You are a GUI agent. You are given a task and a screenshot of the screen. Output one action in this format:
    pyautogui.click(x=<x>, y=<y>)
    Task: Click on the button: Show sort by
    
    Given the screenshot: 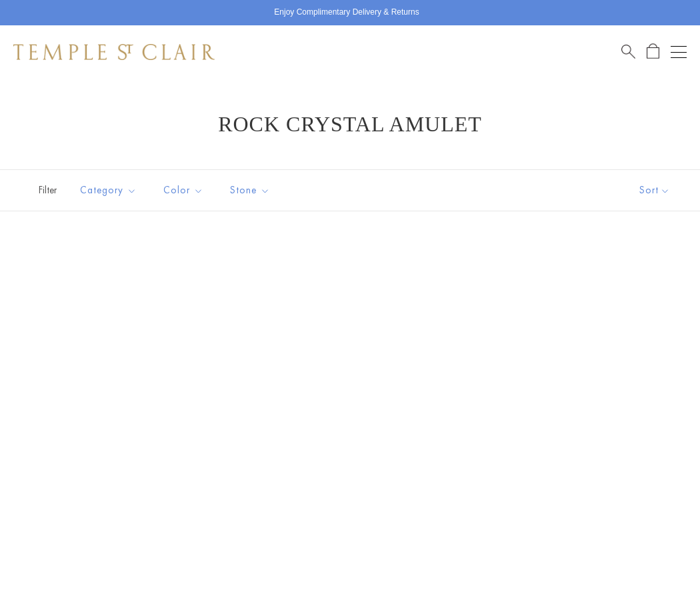 What is the action you would take?
    pyautogui.click(x=654, y=190)
    